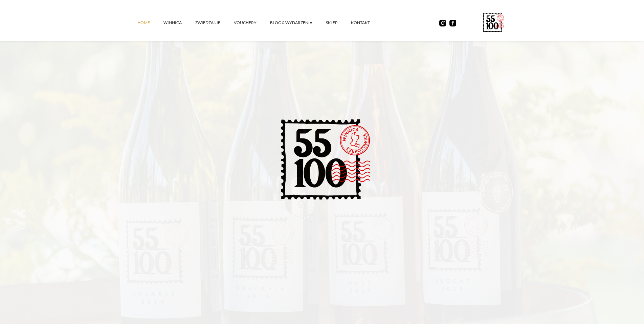 Image resolution: width=644 pixels, height=324 pixels. I want to click on a: ZWIEDZANIE, so click(215, 23).